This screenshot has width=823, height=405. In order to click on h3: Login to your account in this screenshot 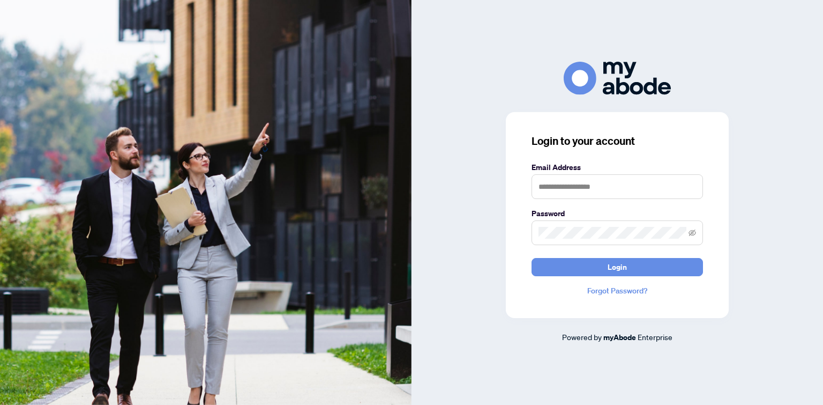, I will do `click(617, 141)`.